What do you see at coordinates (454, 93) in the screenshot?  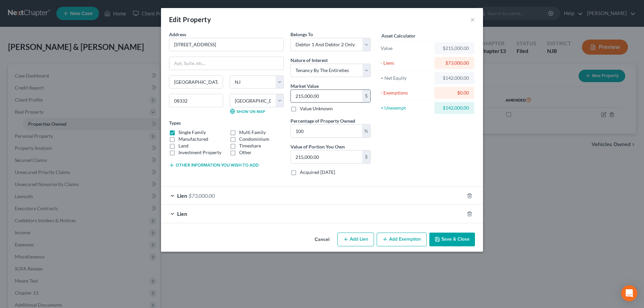 I see `div: $0.00` at bounding box center [454, 93].